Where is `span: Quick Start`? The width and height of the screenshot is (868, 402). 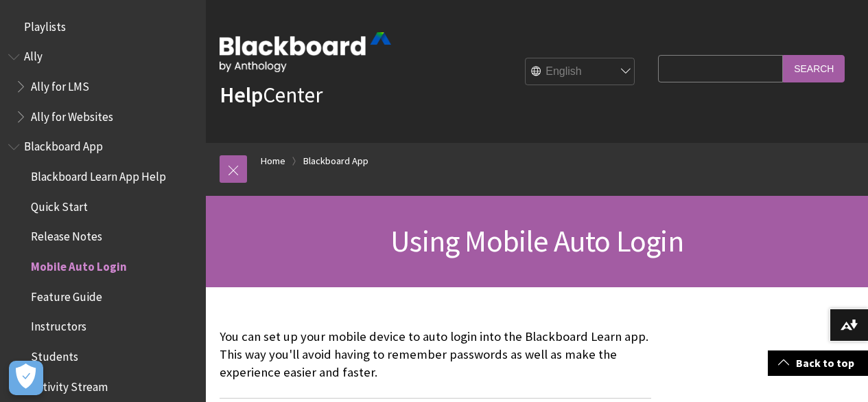
span: Quick Start is located at coordinates (59, 204).